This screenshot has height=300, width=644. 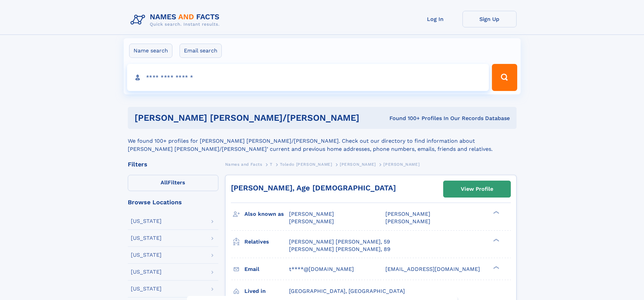 What do you see at coordinates (442, 118) in the screenshot?
I see `div: Found 100+ Profiles In Our Records Database` at bounding box center [442, 118].